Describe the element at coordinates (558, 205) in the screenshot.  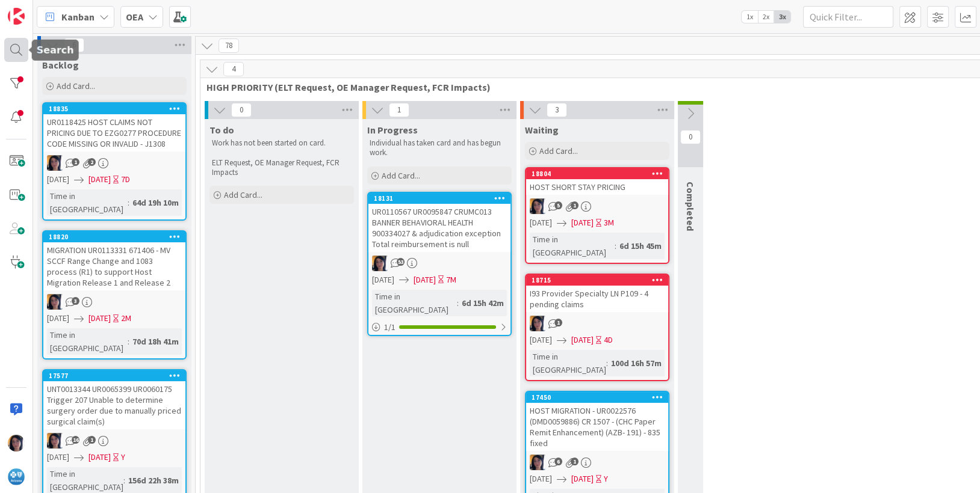
I see `span: 5` at that location.